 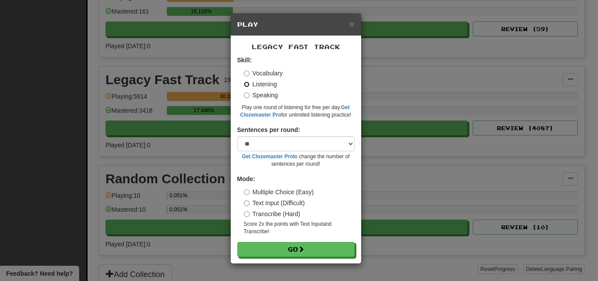 What do you see at coordinates (244, 60) in the screenshot?
I see `strong: Skill:` at bounding box center [244, 60].